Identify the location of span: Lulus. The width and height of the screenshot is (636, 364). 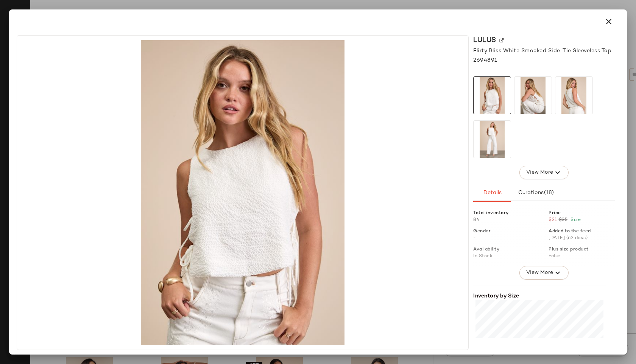
(484, 40).